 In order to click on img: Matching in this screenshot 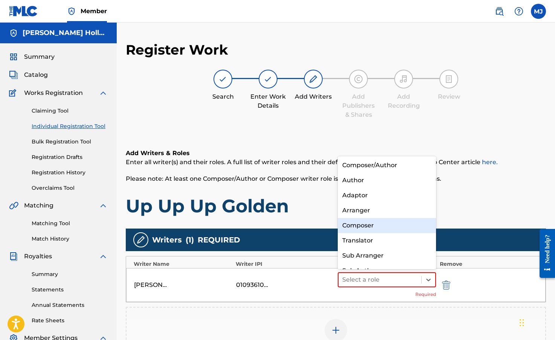, I will do `click(14, 205)`.